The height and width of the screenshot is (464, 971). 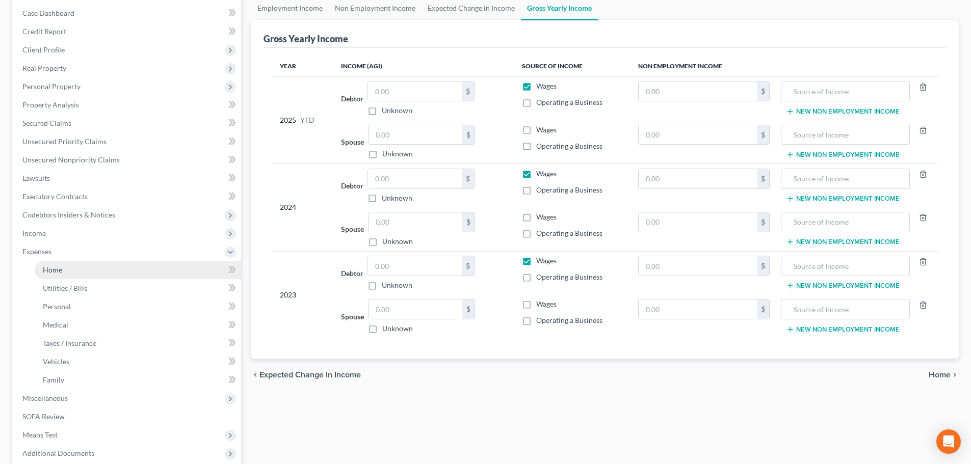 What do you see at coordinates (307, 120) in the screenshot?
I see `span: YTD` at bounding box center [307, 120].